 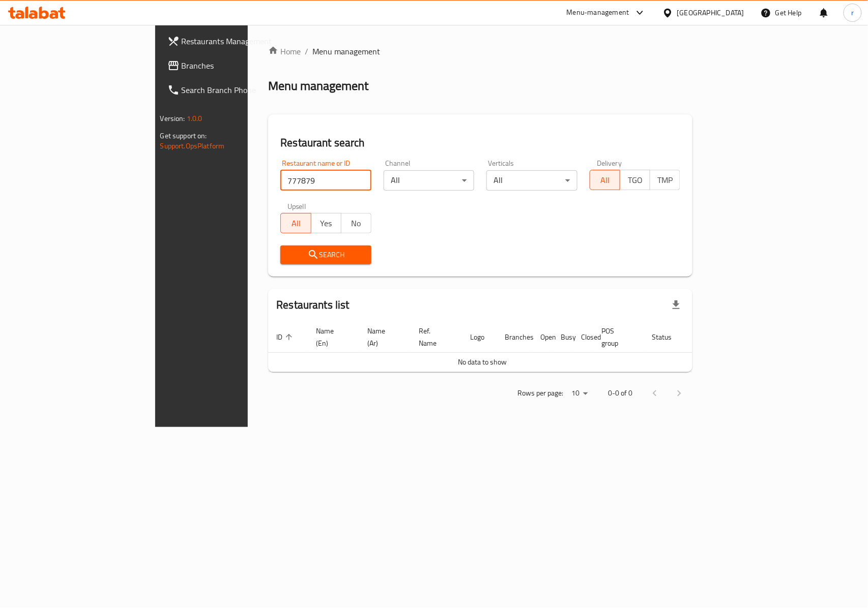 What do you see at coordinates (483, 362) in the screenshot?
I see `span: No data to show` at bounding box center [483, 362].